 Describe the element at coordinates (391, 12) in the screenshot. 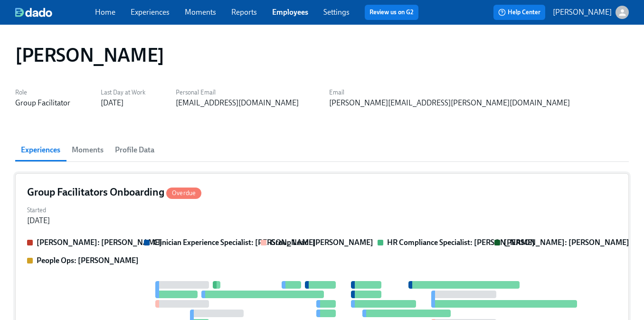

I see `button: Review us on G2` at that location.